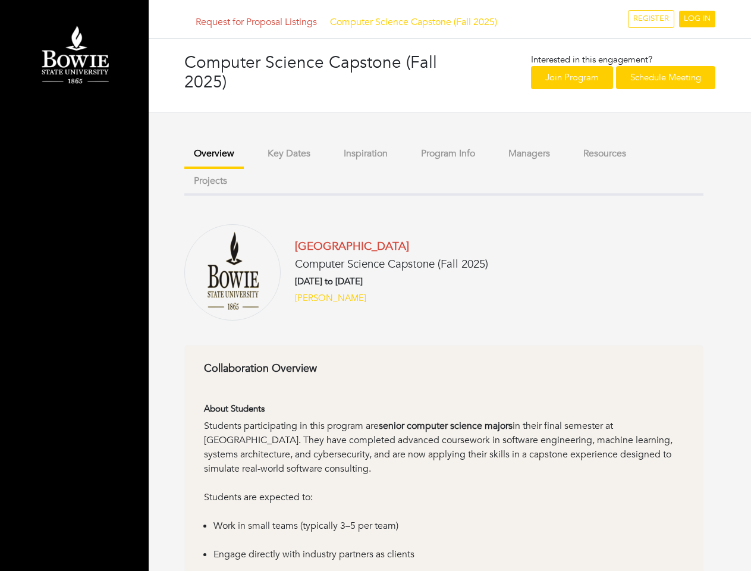 The height and width of the screenshot is (571, 751). Describe the element at coordinates (448, 153) in the screenshot. I see `button: Program Info` at that location.